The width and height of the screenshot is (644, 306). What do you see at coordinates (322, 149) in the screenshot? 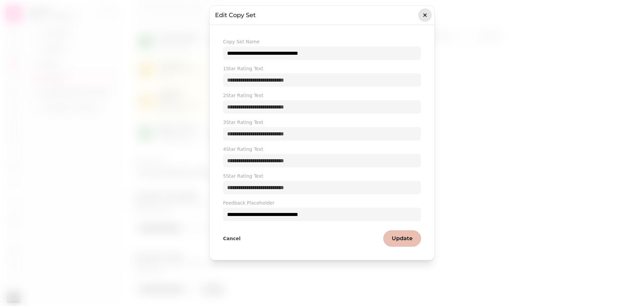
I see `label: 4 Star Rating Text` at bounding box center [322, 149].